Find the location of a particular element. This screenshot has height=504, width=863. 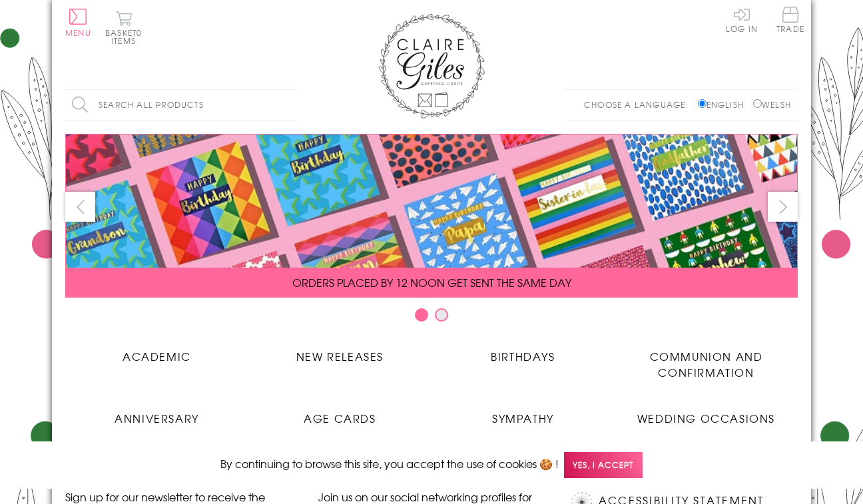

a: Age Cards is located at coordinates (340, 413).